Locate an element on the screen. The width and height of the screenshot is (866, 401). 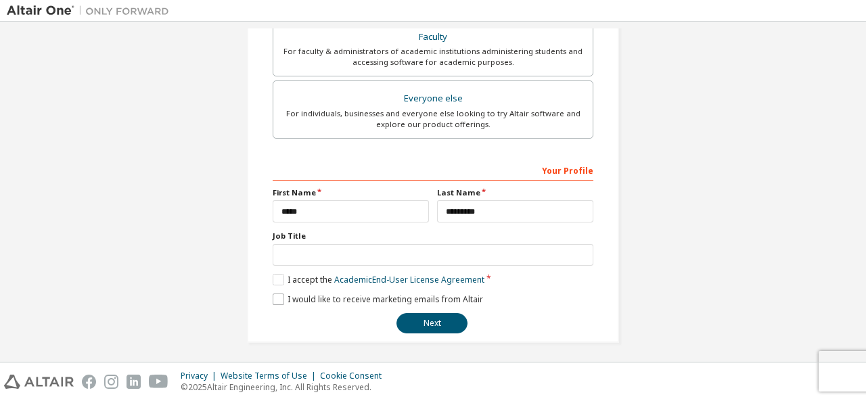
div: Cookie Consent is located at coordinates (354, 376).